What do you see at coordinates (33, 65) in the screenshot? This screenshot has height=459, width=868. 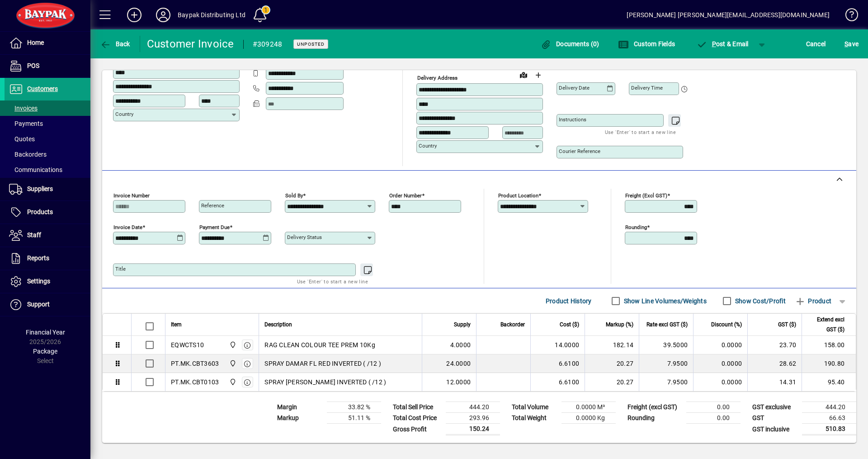 I see `span: POS` at bounding box center [33, 65].